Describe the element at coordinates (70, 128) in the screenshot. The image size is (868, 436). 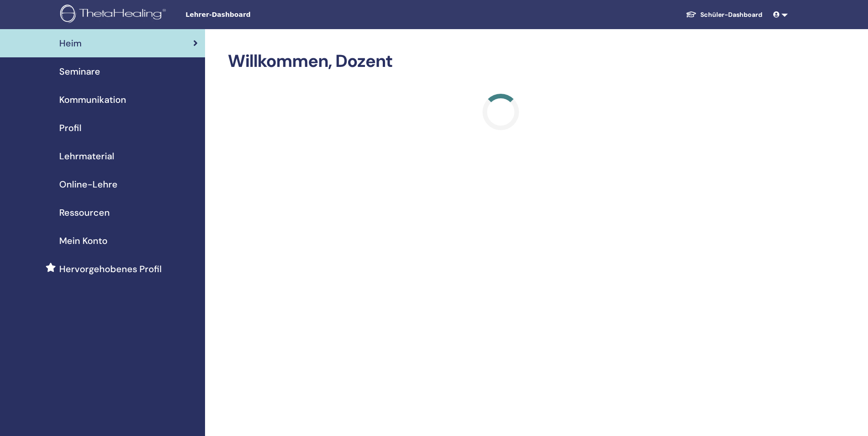
I see `span: Profil` at that location.